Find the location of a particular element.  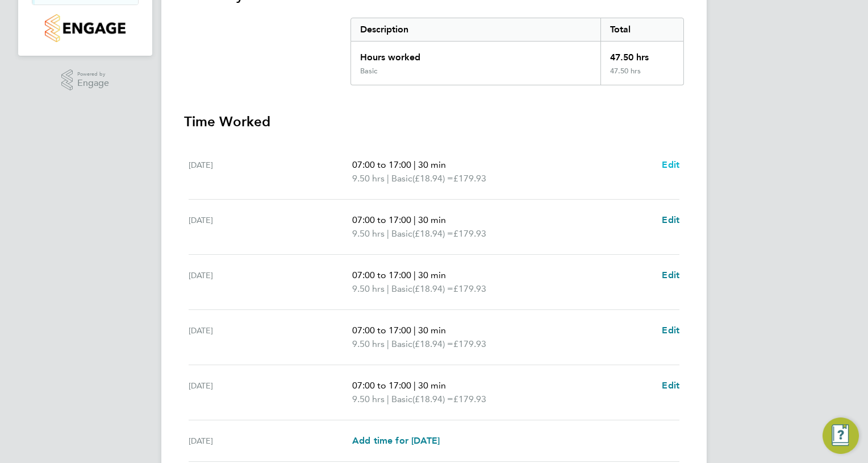

span: Engage is located at coordinates (93, 83).